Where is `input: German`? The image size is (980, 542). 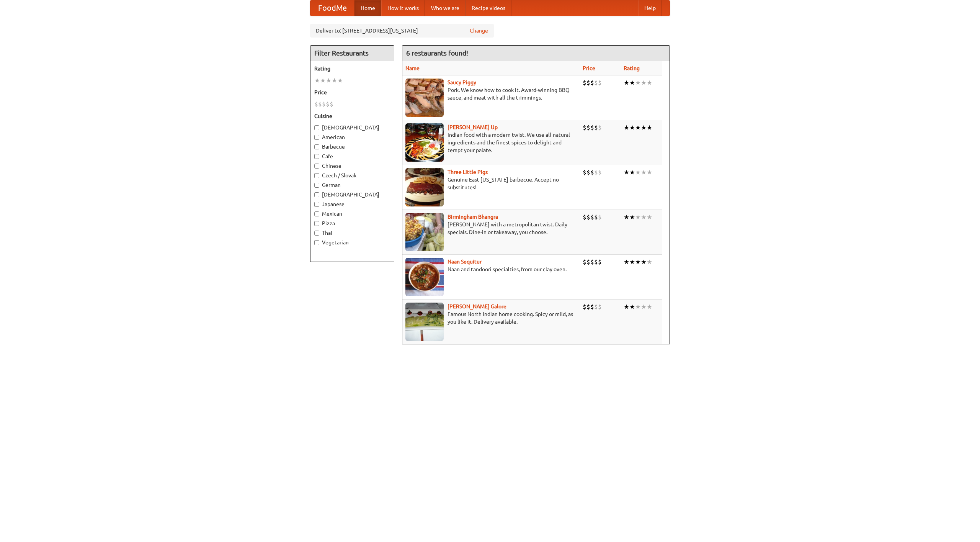
input: German is located at coordinates (317, 185).